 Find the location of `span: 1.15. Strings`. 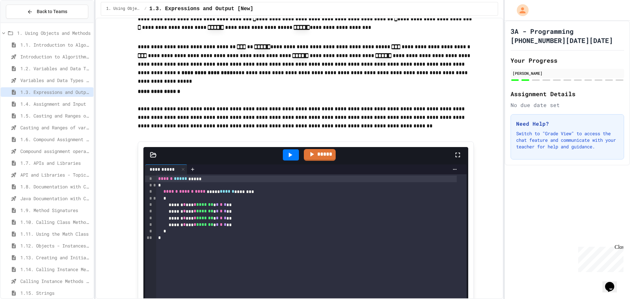

span: 1.15. Strings is located at coordinates (55, 293).